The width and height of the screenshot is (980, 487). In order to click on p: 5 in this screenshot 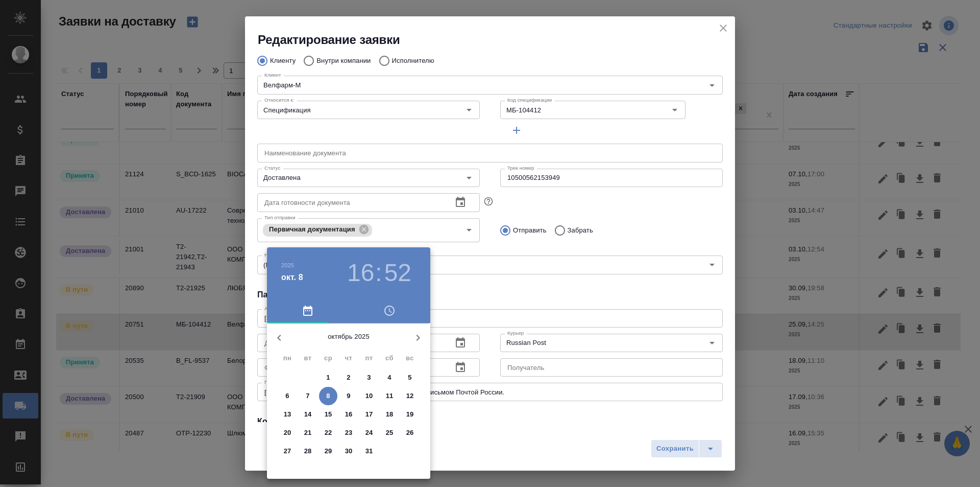, I will do `click(409, 377)`.